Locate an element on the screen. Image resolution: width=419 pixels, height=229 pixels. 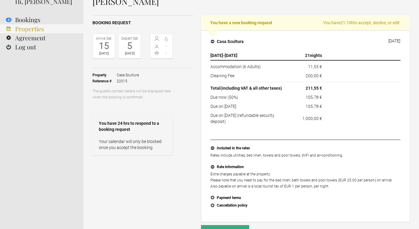
button: Payment terms is located at coordinates (305, 198).